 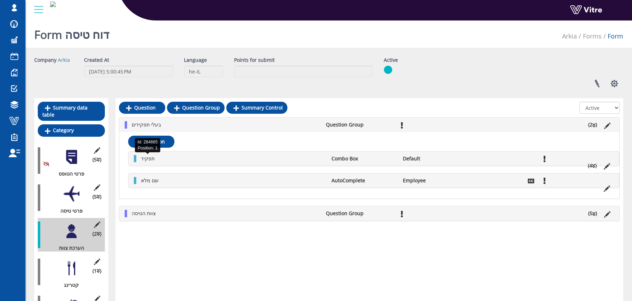 I want to click on li: Default, so click(x=435, y=158).